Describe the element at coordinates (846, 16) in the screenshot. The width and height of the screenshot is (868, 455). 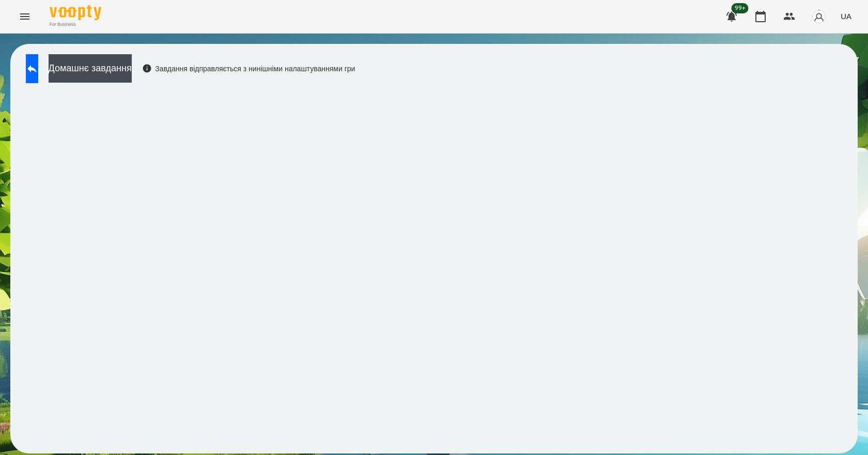
I see `span: UA` at that location.